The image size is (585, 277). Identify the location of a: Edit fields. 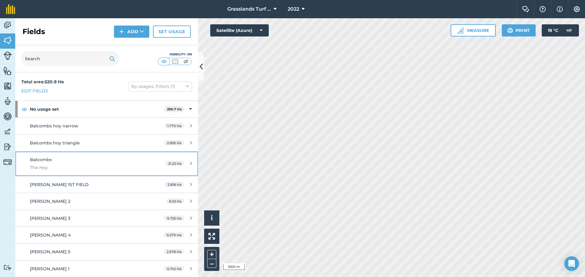
(35, 91).